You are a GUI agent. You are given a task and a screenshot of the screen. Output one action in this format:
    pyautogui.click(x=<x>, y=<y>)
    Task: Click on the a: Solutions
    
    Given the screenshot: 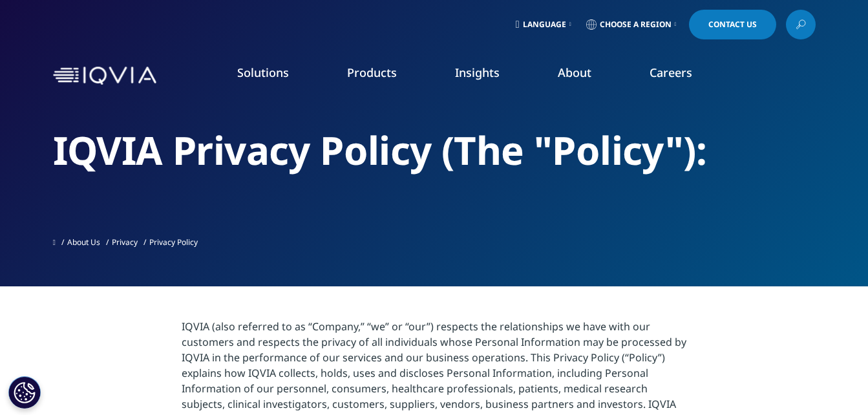 What is the action you would take?
    pyautogui.click(x=263, y=73)
    